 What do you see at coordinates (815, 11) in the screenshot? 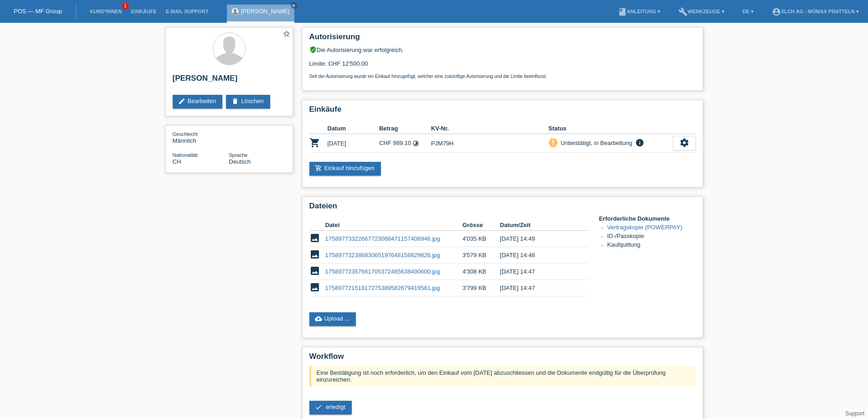
I see `a: account_circleXLCH AG - Mömax Pratteln ▾` at bounding box center [815, 11].